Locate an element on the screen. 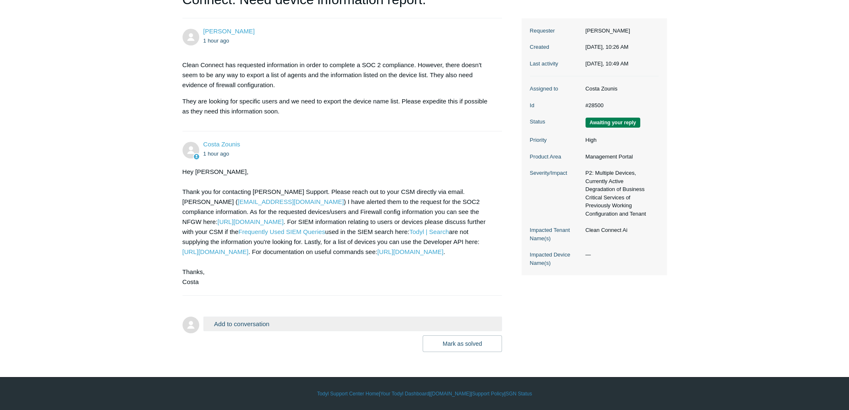 This screenshot has width=849, height=410. dd: Clean Connect Ai is located at coordinates (620, 231).